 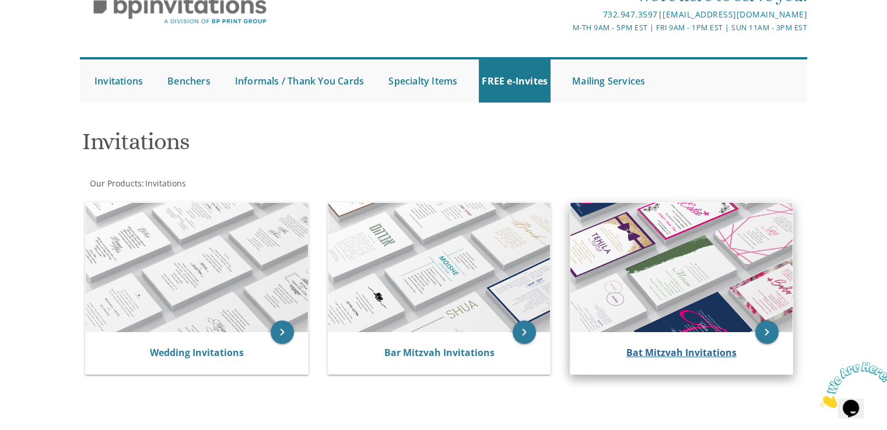 I want to click on img: Chat attention grabber, so click(x=41, y=27).